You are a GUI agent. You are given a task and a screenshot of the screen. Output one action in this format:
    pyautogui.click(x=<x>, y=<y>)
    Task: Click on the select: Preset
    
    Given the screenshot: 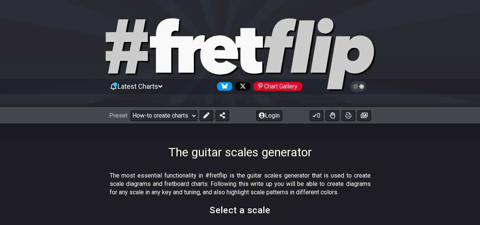 What is the action you would take?
    pyautogui.click(x=164, y=116)
    